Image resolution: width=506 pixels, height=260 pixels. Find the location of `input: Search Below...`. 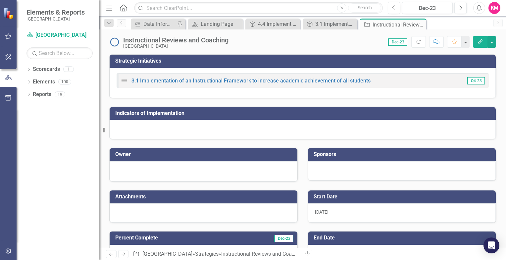

input: Search Below... is located at coordinates (60, 53).